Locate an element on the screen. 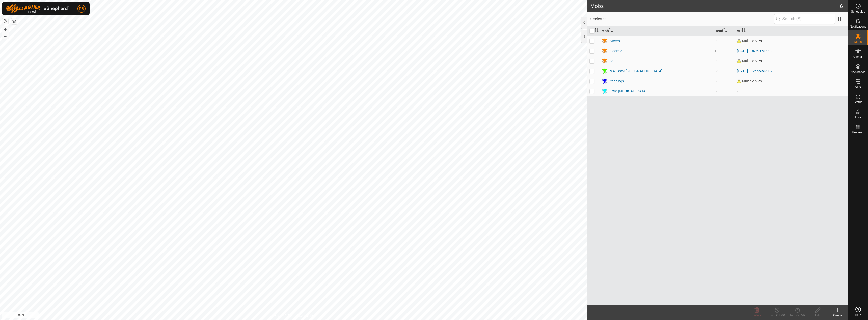 The image size is (868, 320). div: s3 is located at coordinates (612, 61).